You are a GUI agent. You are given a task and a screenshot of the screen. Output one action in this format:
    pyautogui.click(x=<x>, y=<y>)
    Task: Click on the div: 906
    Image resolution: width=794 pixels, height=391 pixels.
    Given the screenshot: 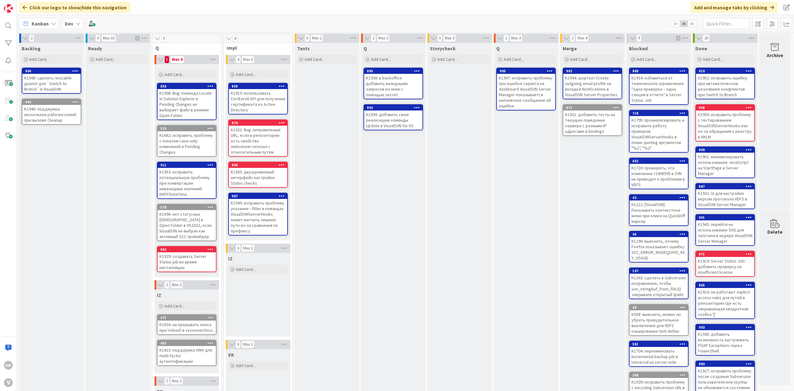 What is the action you would take?
    pyautogui.click(x=53, y=71)
    